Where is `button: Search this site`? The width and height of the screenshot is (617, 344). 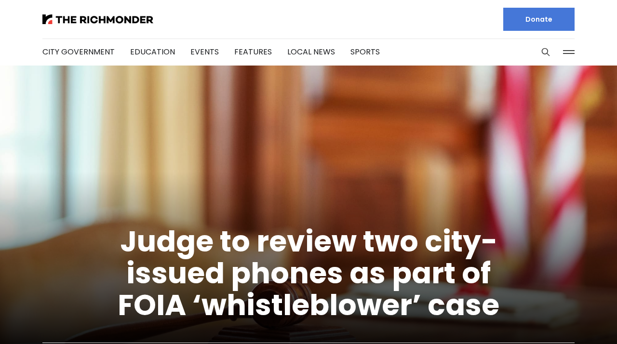 button: Search this site is located at coordinates (546, 52).